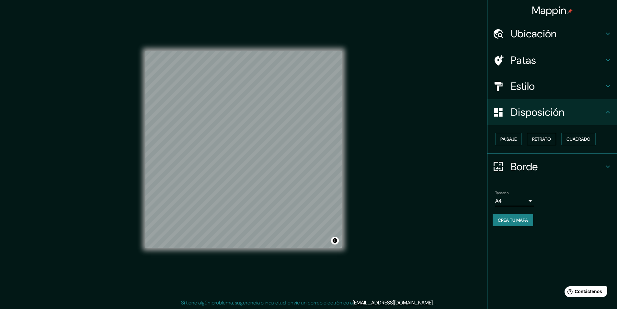 Image resolution: width=617 pixels, height=309 pixels. I want to click on div: Estilo, so click(552, 86).